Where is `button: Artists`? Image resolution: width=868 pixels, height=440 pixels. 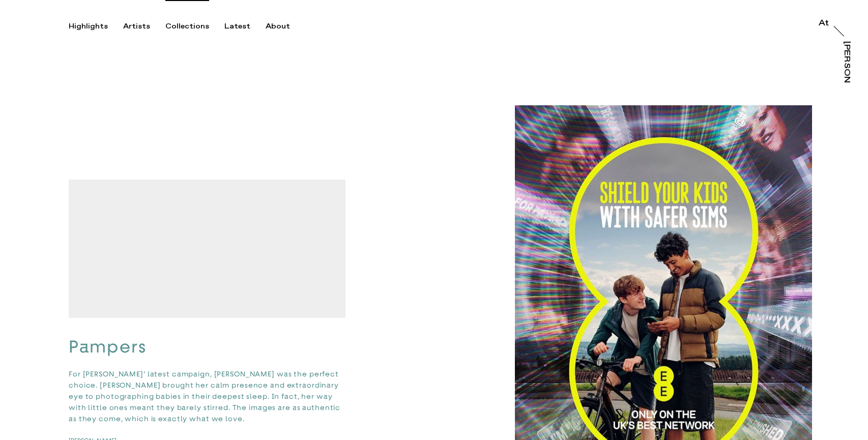
button: Artists is located at coordinates (144, 27).